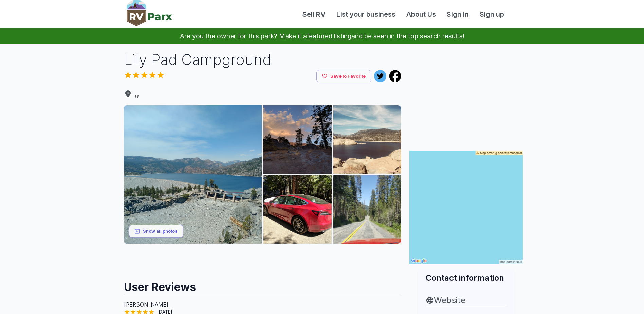 Image resolution: width=644 pixels, height=314 pixels. I want to click on h2: Contact information, so click(466, 278).